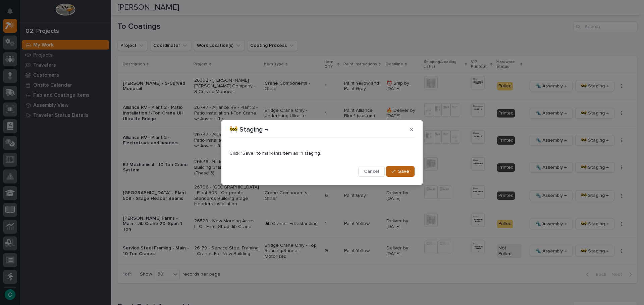 The height and width of the screenshot is (305, 644). What do you see at coordinates (371, 171) in the screenshot?
I see `span: Cancel` at bounding box center [371, 171].